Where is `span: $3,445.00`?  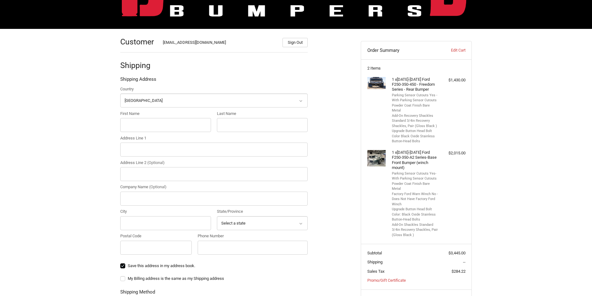
span: $3,445.00 is located at coordinates (457, 253).